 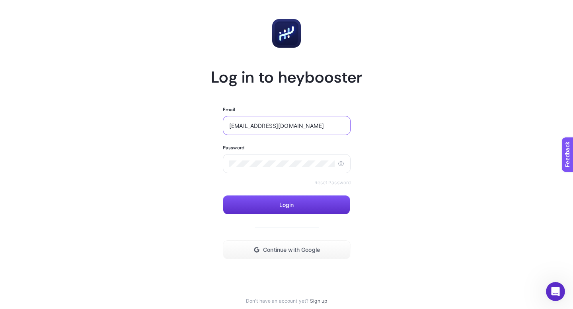 I want to click on label: Password, so click(x=233, y=148).